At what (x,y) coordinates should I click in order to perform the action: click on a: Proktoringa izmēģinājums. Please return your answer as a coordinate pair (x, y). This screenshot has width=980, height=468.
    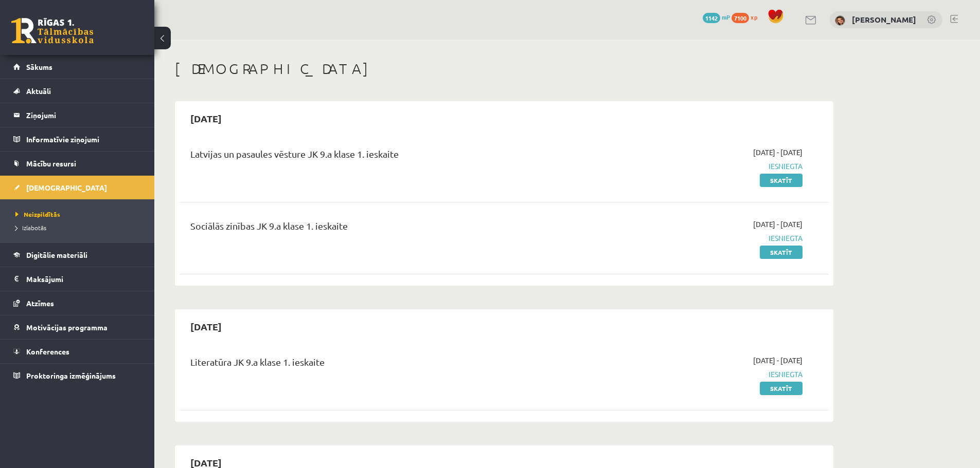
    Looking at the image, I should click on (77, 376).